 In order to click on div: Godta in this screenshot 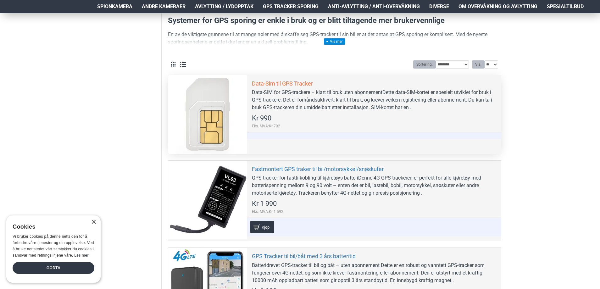, I will do `click(54, 268)`.